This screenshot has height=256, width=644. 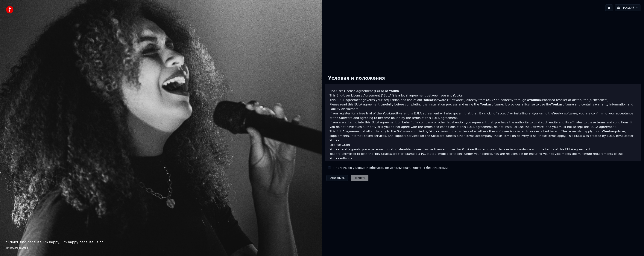 I want to click on h3: End-User License Agreement (EULA) of, so click(x=483, y=91).